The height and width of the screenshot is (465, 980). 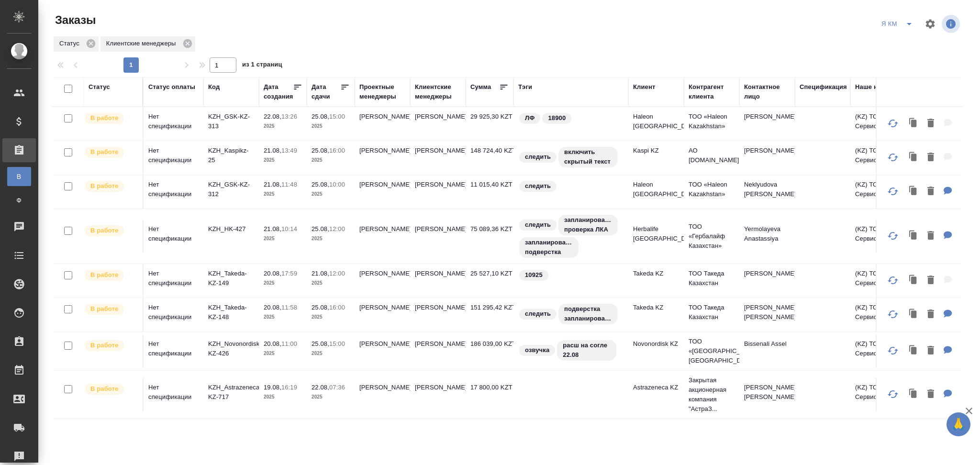 I want to click on p: ЛФ, so click(x=529, y=118).